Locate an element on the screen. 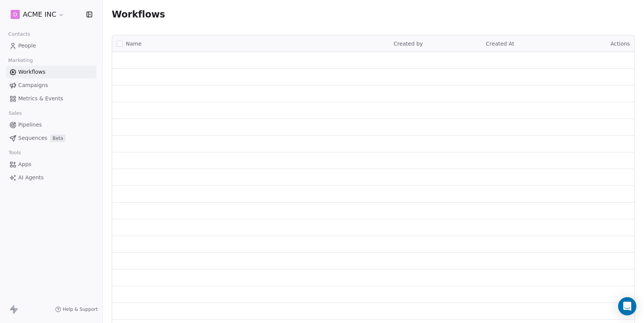 Image resolution: width=644 pixels, height=323 pixels. span: Apps is located at coordinates (25, 164).